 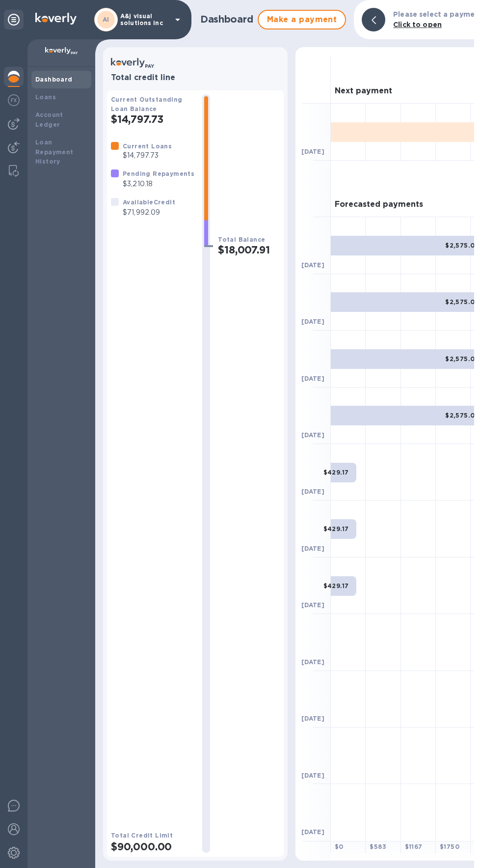 I want to click on b: Account Ledger, so click(x=49, y=119).